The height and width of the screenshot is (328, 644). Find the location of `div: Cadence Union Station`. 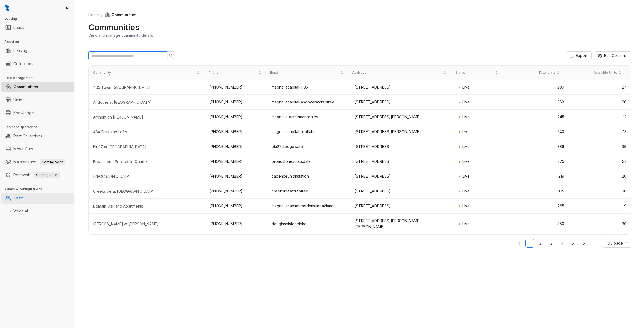

div: Cadence Union Station is located at coordinates (147, 177).